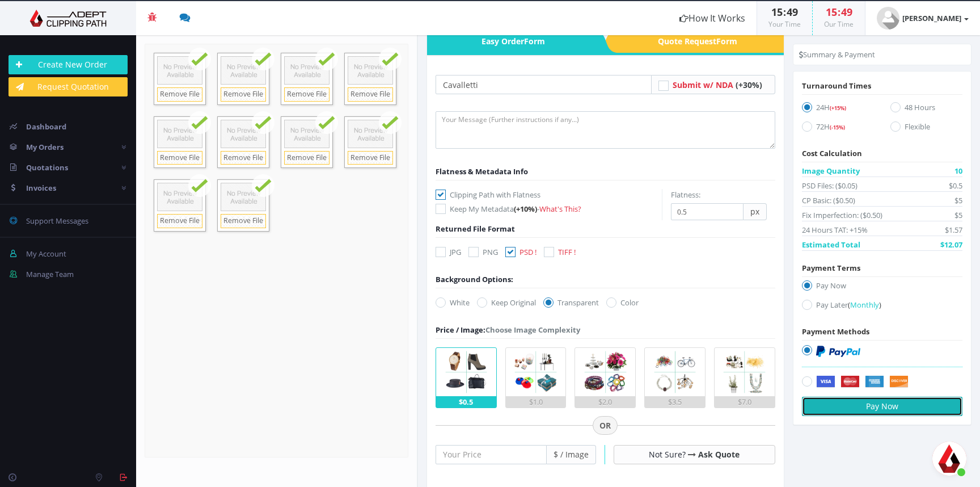 The width and height of the screenshot is (980, 487). I want to click on span: (+10%), so click(525, 209).